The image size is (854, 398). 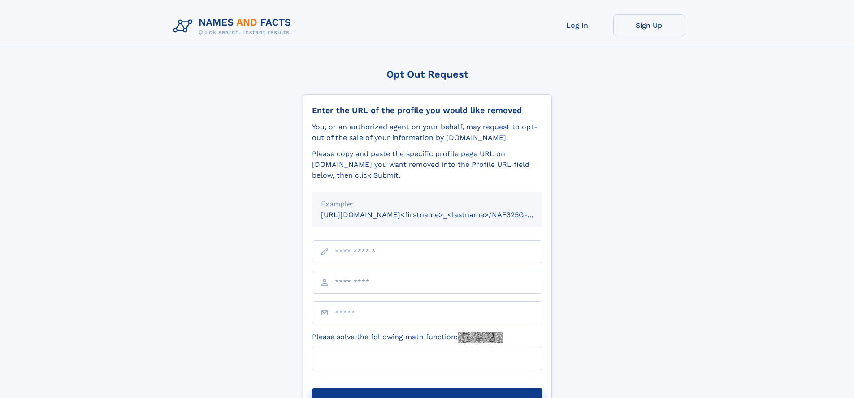 What do you see at coordinates (649, 25) in the screenshot?
I see `a: Sign Up` at bounding box center [649, 25].